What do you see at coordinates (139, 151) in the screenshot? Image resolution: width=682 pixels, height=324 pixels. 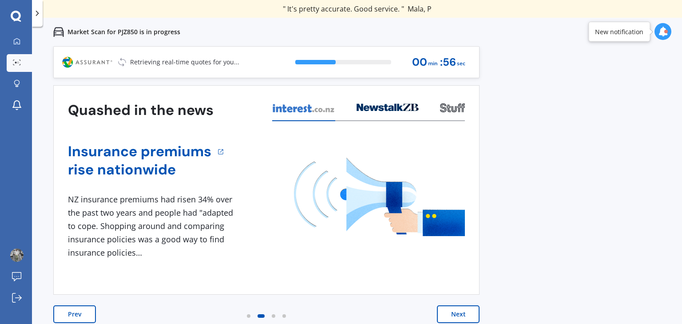 I see `h4: Insurance premiums` at bounding box center [139, 151].